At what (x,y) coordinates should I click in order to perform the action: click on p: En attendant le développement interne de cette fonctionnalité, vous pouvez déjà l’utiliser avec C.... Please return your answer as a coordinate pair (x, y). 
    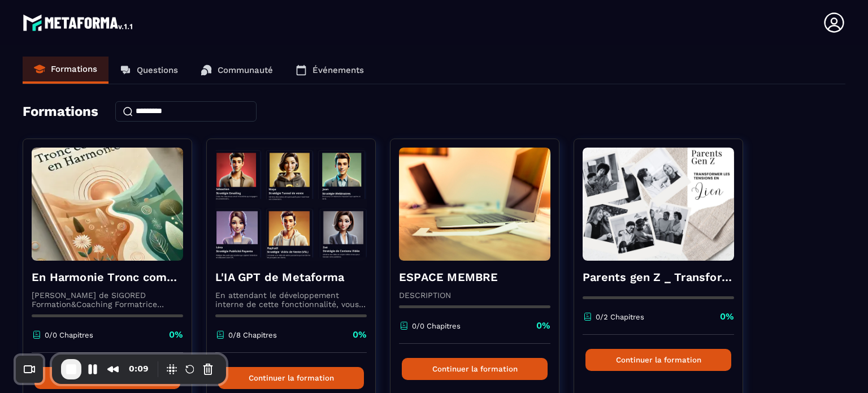
    Looking at the image, I should click on (291, 300).